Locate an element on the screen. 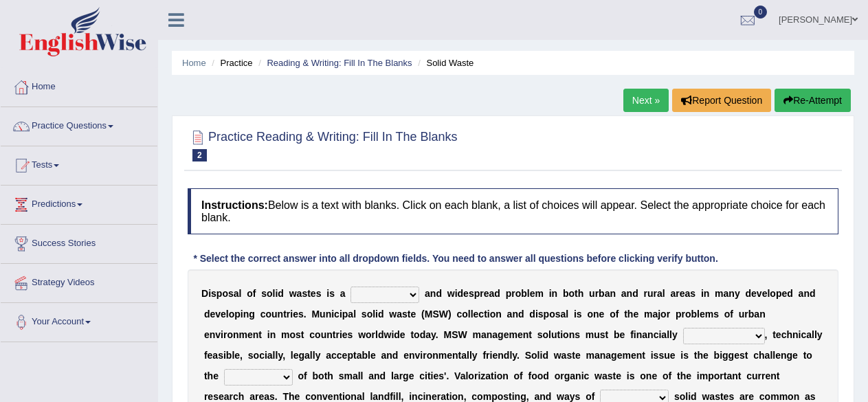 This screenshot has width=868, height=402. button: Report Question is located at coordinates (721, 100).